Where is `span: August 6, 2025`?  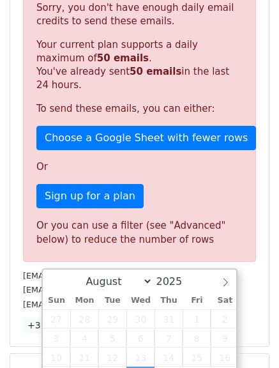 span: August 6, 2025 is located at coordinates (140, 338).